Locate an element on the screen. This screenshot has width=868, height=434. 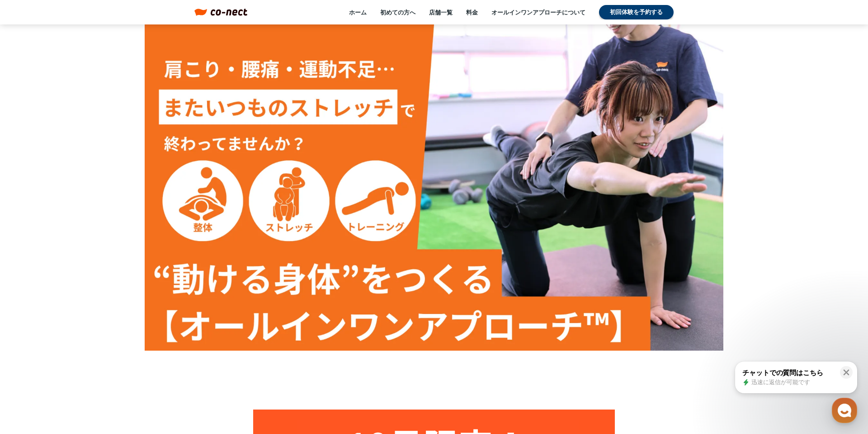
a: ホーム is located at coordinates (358, 12).